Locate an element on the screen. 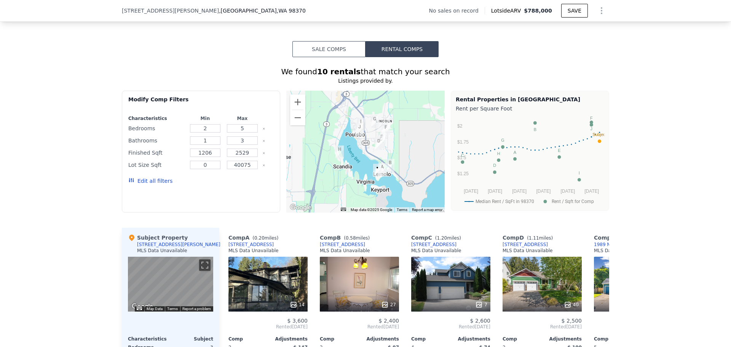 The image size is (731, 347). div: Street View is located at coordinates (171, 284).